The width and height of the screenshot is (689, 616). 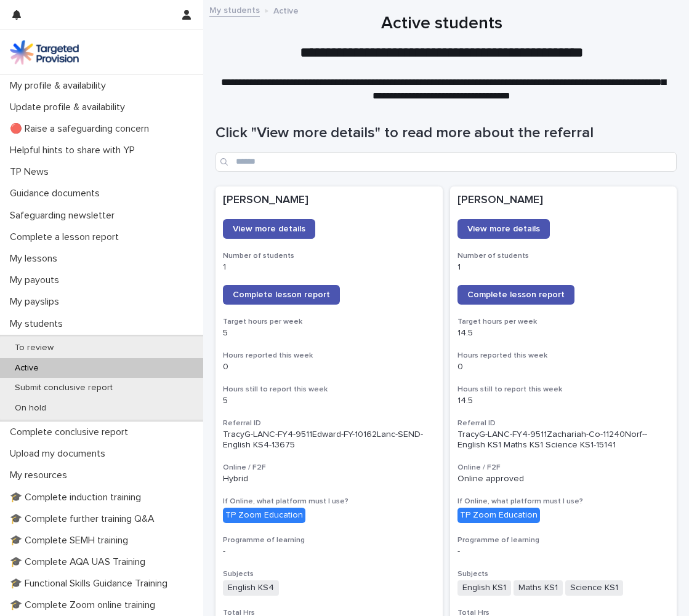 What do you see at coordinates (329, 479) in the screenshot?
I see `p: Hybrid` at bounding box center [329, 479].